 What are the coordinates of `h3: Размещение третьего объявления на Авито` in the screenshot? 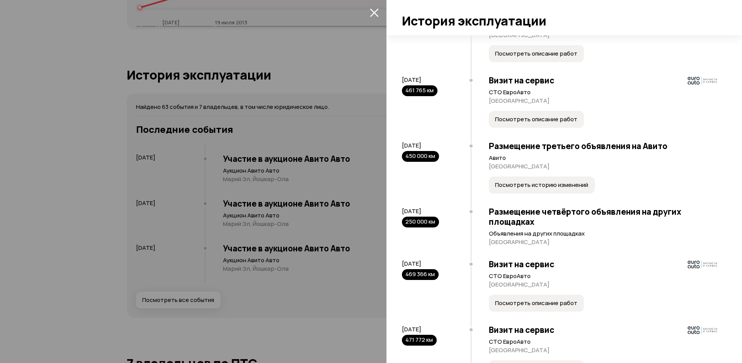 It's located at (604, 146).